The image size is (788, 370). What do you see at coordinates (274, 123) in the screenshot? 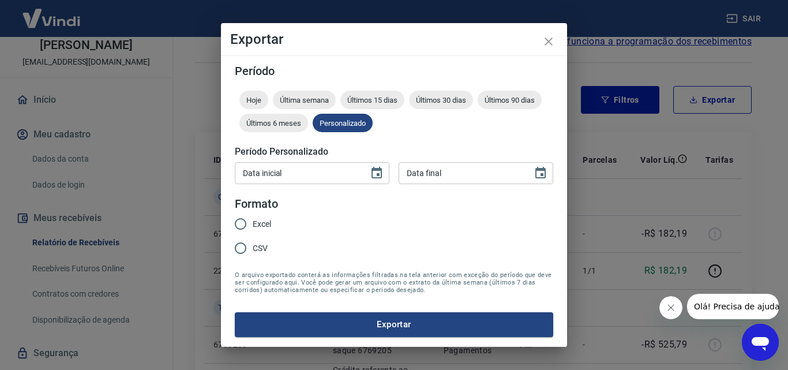
I see `div: Últimos 6 meses` at bounding box center [274, 123].